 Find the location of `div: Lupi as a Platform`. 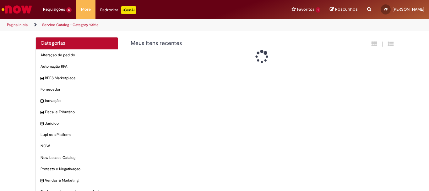

div: Lupi as a Platform is located at coordinates (77, 135).